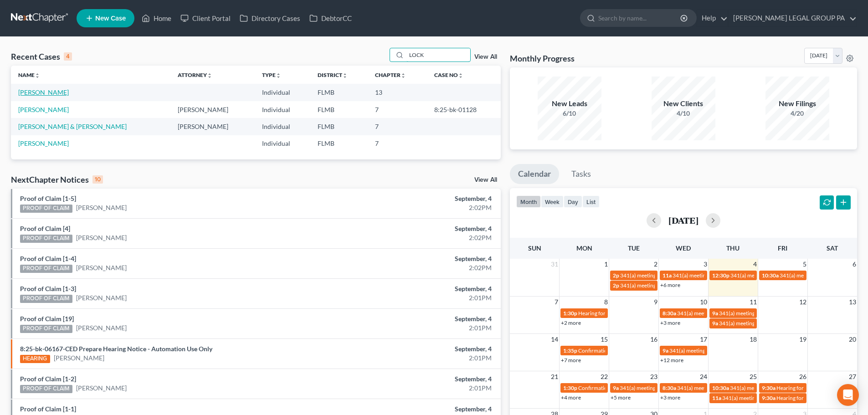  Describe the element at coordinates (554, 339) in the screenshot. I see `span: 14` at that location.